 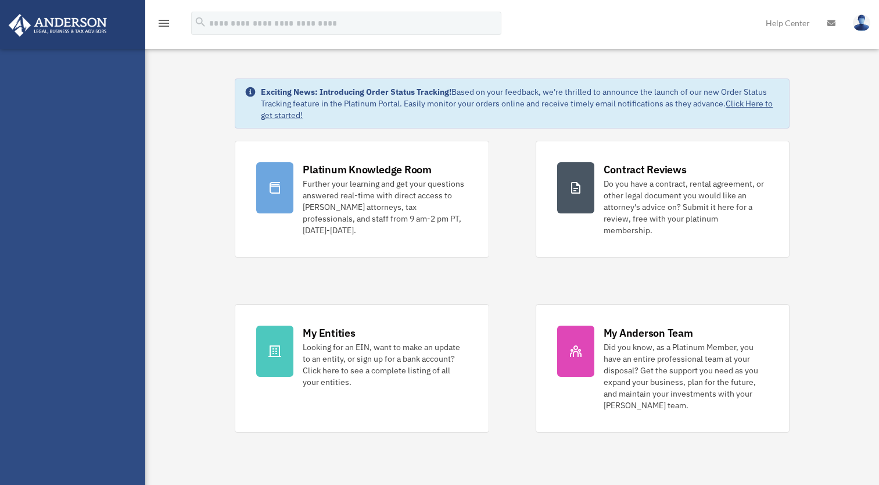 What do you see at coordinates (385, 207) in the screenshot?
I see `div: Further your learning and get your questions answered real-time with direct access to [PERSON_NAM...` at bounding box center [385, 207].